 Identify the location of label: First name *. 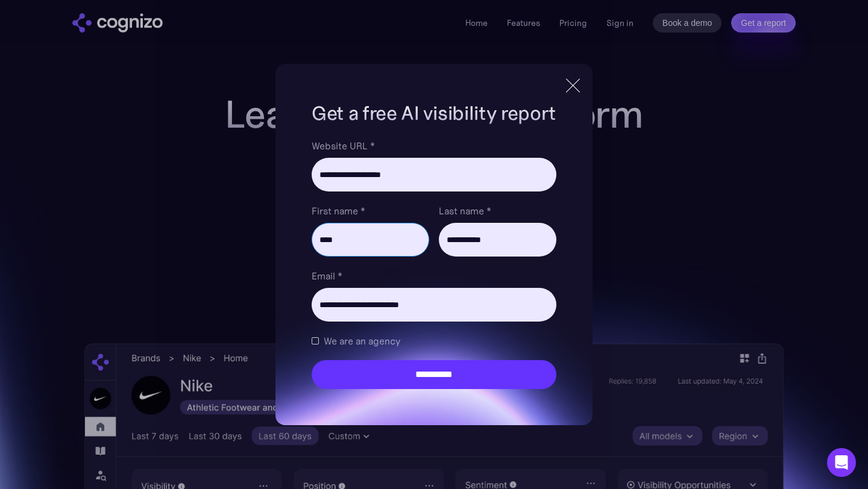
(370, 211).